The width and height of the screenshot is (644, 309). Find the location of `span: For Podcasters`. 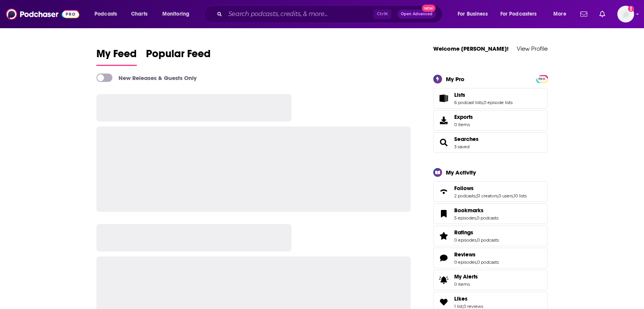

span: For Podcasters is located at coordinates (519, 14).